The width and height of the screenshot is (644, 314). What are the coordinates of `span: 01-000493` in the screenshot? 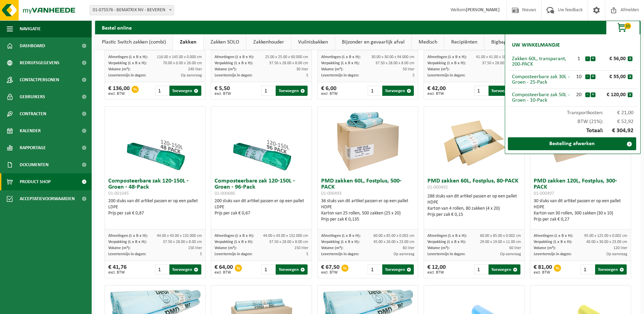 It's located at (332, 194).